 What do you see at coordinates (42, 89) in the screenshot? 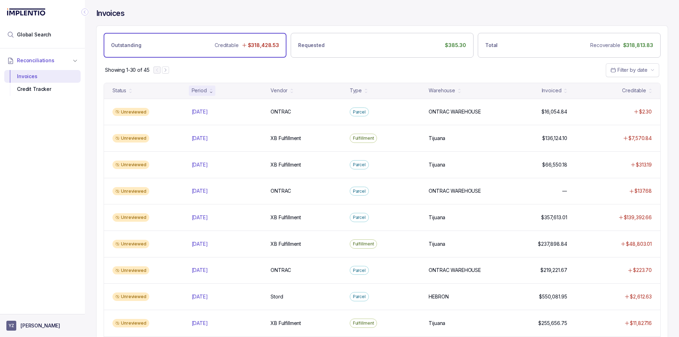
I see `div: Credit Tracker` at bounding box center [42, 89].